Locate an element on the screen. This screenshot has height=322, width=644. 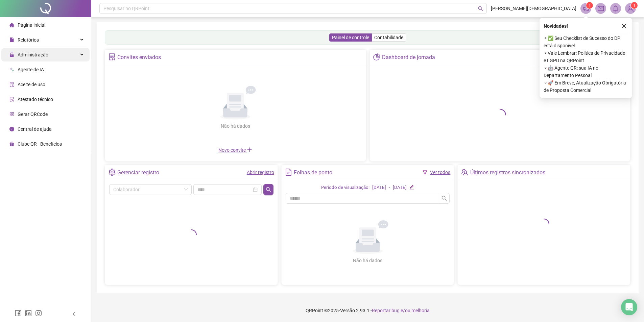
span: gift is located at coordinates (12, 144).